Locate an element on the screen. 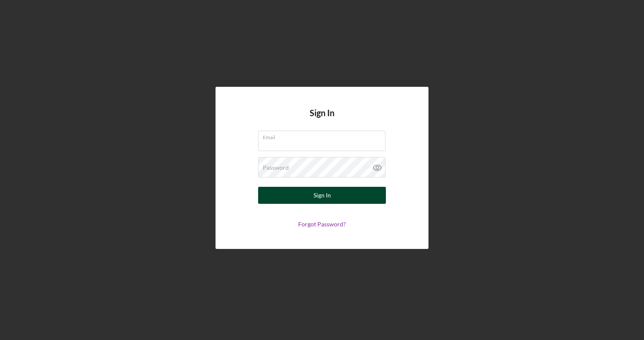  a: Forgot Password? is located at coordinates (322, 224).